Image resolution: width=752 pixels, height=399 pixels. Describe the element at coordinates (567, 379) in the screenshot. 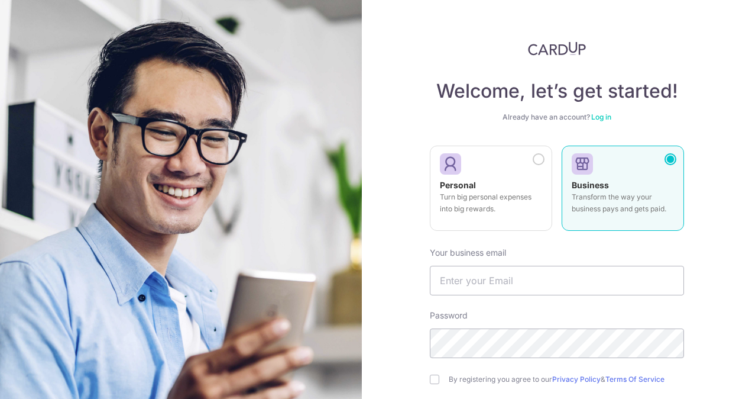

I see `label: By registering you agree to our &` at that location.